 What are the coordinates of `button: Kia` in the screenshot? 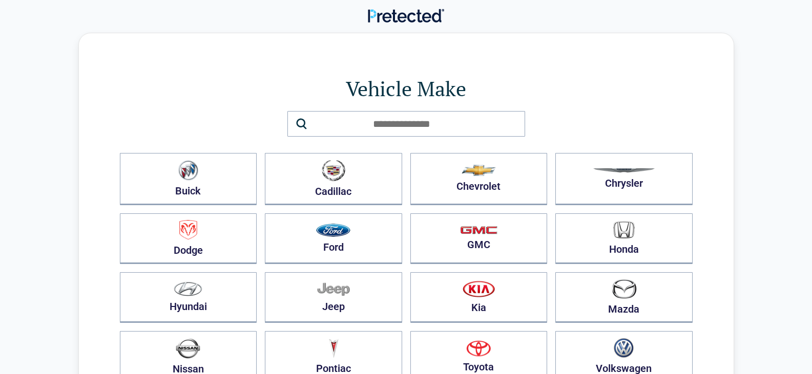 It's located at (479, 298).